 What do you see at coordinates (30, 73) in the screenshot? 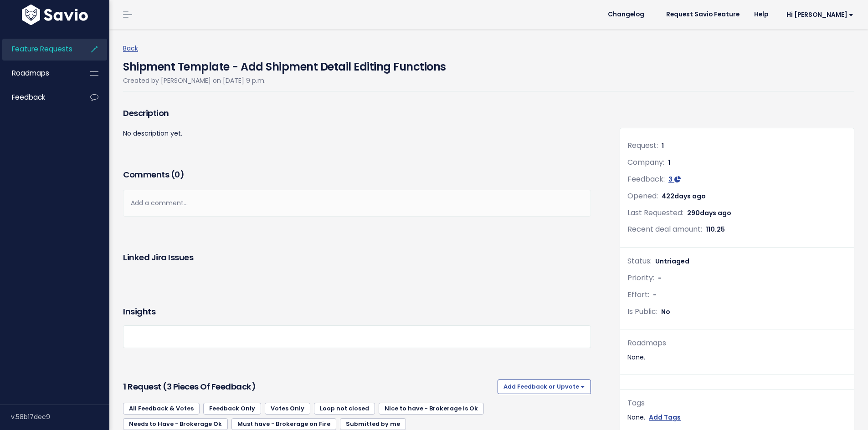
I see `span: Roadmaps` at bounding box center [30, 73].